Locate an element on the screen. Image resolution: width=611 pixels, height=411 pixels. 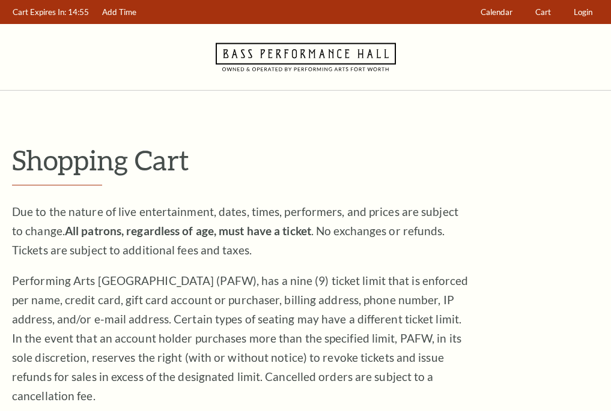
a: Calendar is located at coordinates (497, 12).